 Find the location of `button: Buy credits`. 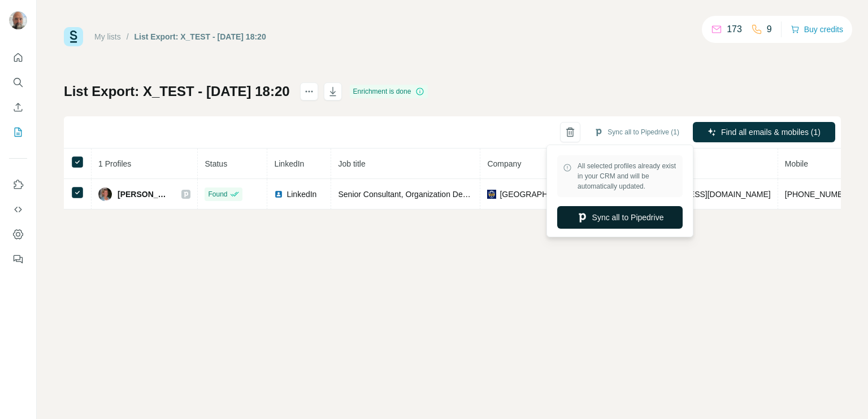

button: Buy credits is located at coordinates (817, 29).